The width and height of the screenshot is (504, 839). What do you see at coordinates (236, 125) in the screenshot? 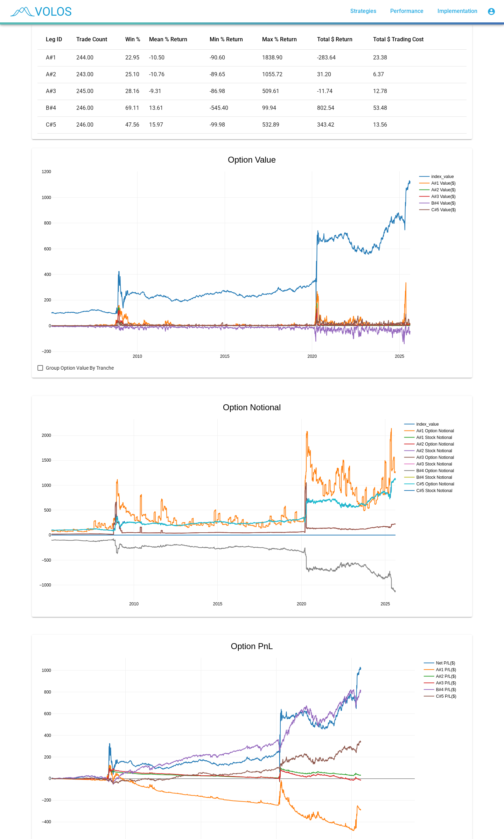
I see `td: -99.98` at bounding box center [236, 125].